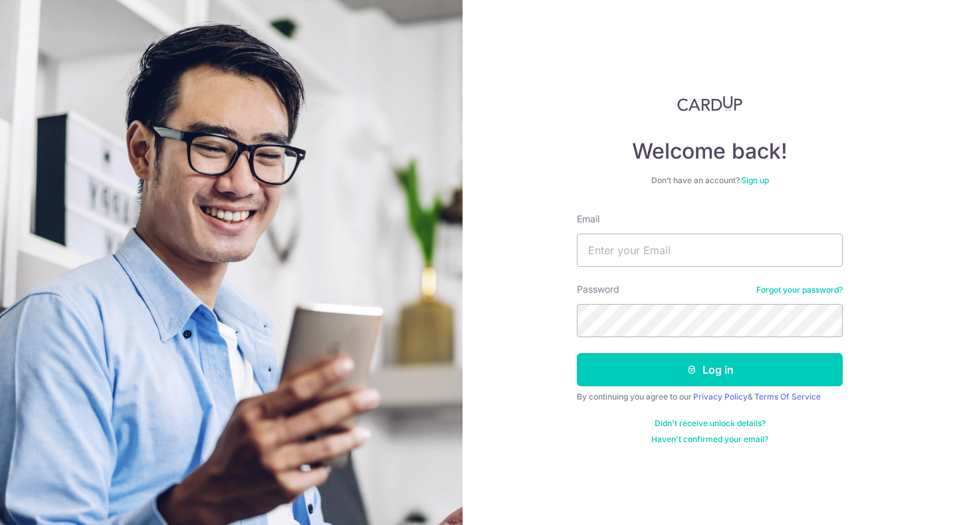 The height and width of the screenshot is (525, 957). Describe the element at coordinates (720, 397) in the screenshot. I see `a: Privacy Policy` at that location.